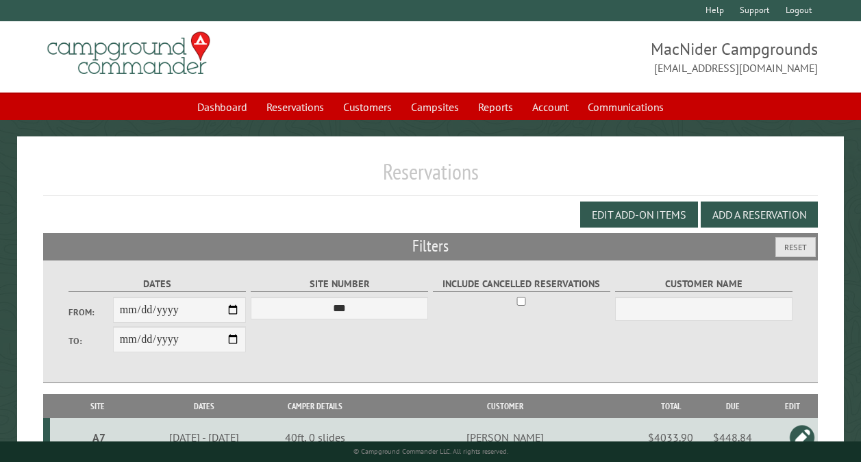 This screenshot has width=861, height=462. Describe the element at coordinates (521, 284) in the screenshot. I see `label: Include Cancelled Reservations` at that location.